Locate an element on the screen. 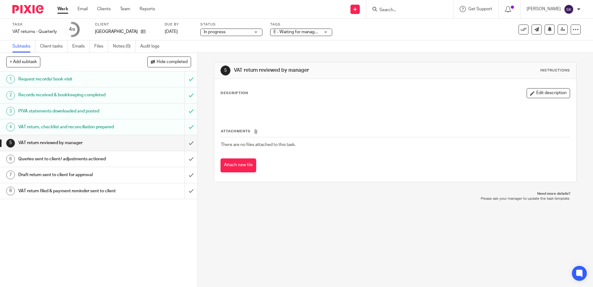  button: Hide completed is located at coordinates (169, 62).